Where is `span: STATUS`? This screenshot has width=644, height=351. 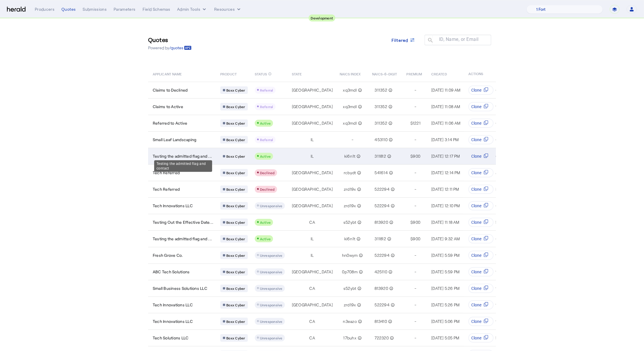
span: STATUS is located at coordinates (261, 73).